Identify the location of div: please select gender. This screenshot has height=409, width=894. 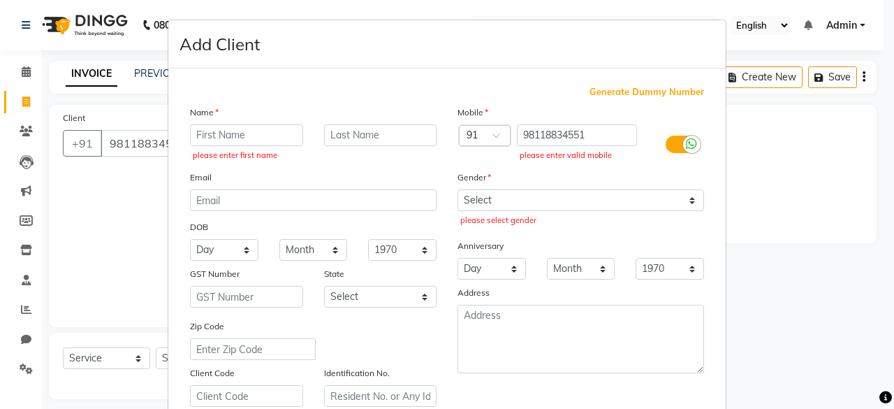
(581, 220).